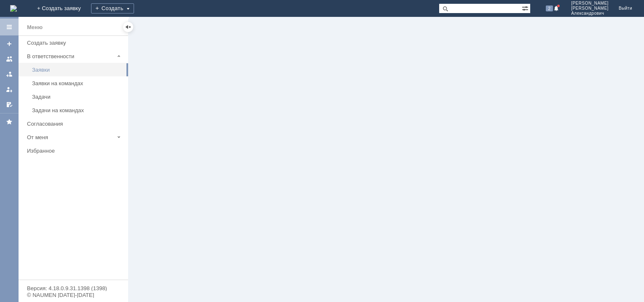 The width and height of the screenshot is (644, 302). Describe the element at coordinates (78, 110) in the screenshot. I see `div: Задачи на командах` at that location.